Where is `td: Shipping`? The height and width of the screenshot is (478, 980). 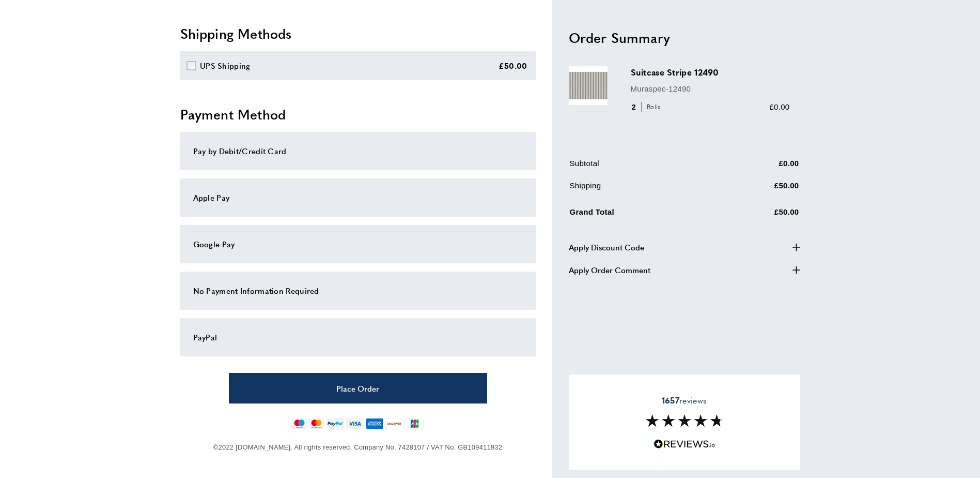
td: Shipping is located at coordinates (643, 189).